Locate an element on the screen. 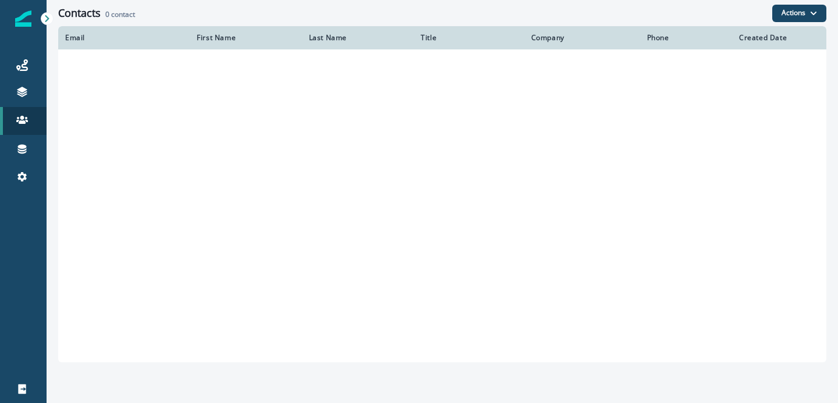  span: 0 is located at coordinates (107, 14).